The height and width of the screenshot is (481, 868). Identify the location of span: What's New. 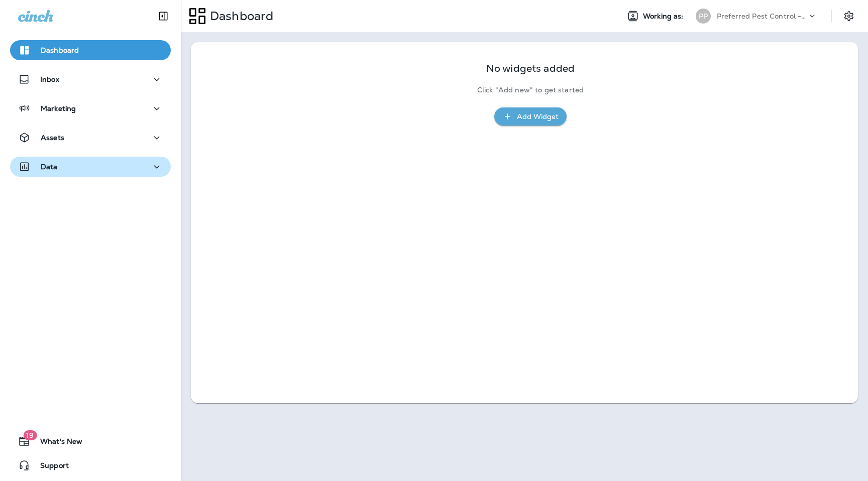
(56, 444).